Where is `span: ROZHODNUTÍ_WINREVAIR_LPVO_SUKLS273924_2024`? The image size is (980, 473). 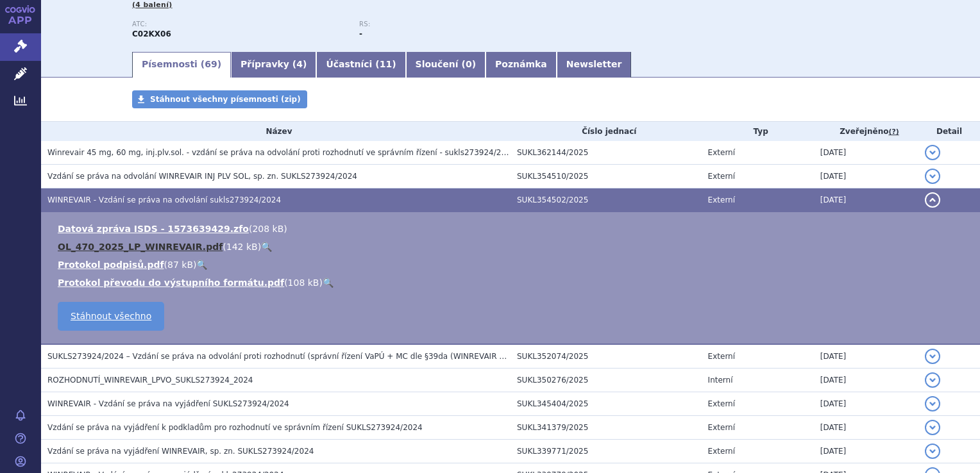 span: ROZHODNUTÍ_WINREVAIR_LPVO_SUKLS273924_2024 is located at coordinates (150, 380).